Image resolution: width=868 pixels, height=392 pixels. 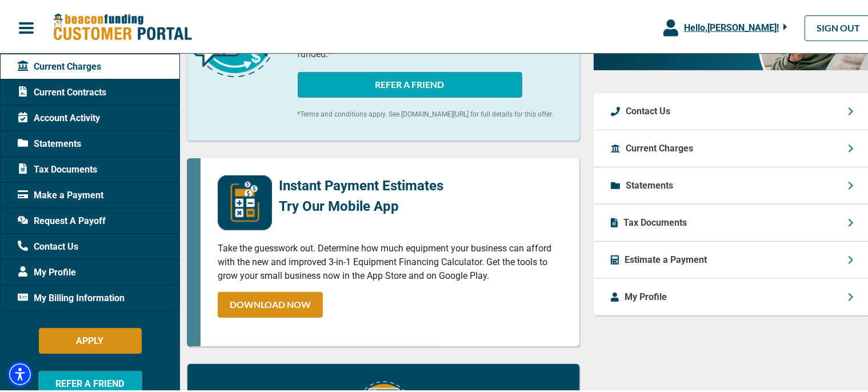 What do you see at coordinates (49, 142) in the screenshot?
I see `span: Statements` at bounding box center [49, 142].